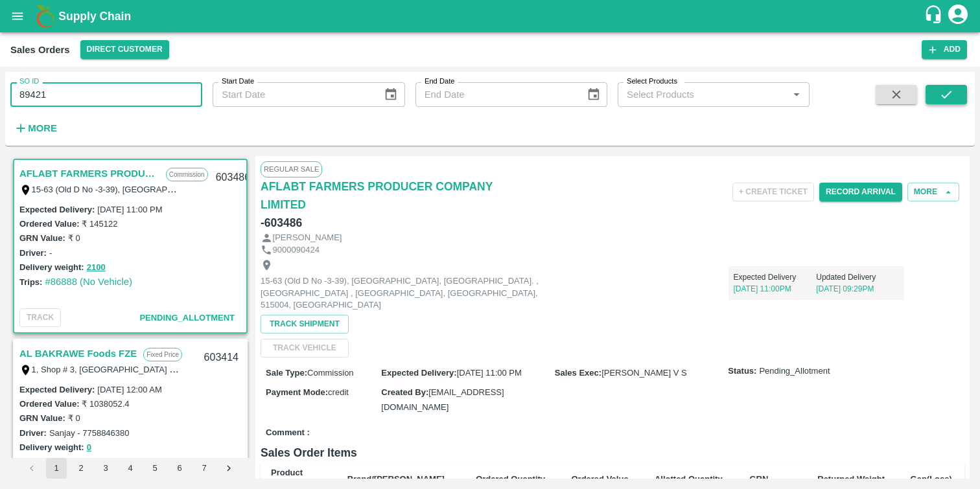 This screenshot has width=980, height=489. What do you see at coordinates (233, 178) in the screenshot?
I see `div: 603486` at bounding box center [233, 178].